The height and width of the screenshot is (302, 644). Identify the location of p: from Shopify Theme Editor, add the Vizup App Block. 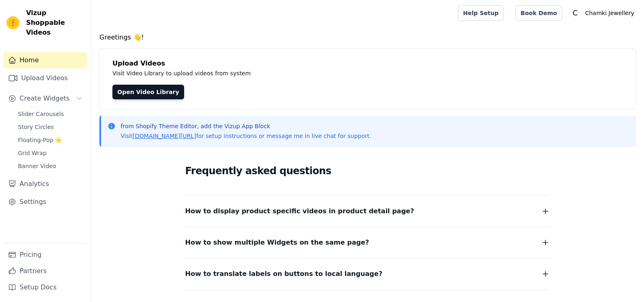
(246, 126).